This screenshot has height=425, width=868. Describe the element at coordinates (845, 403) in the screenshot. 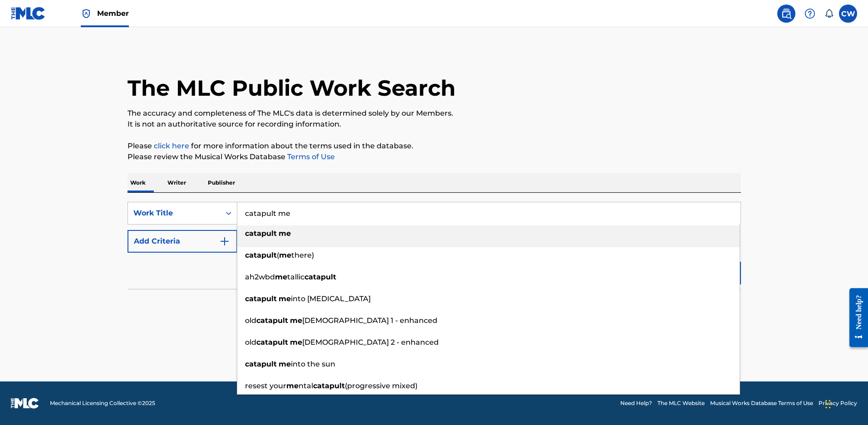

I see `div: Chat Widget` at that location.